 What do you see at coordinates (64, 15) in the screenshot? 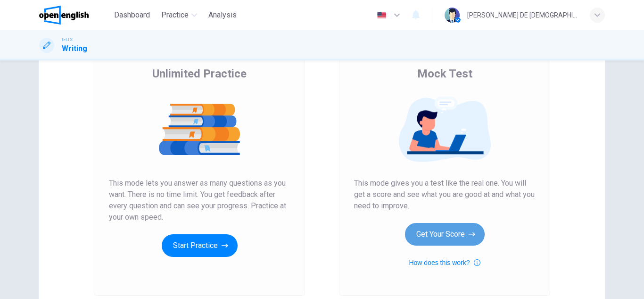
I see `img: OpenEnglish logo` at bounding box center [64, 15].